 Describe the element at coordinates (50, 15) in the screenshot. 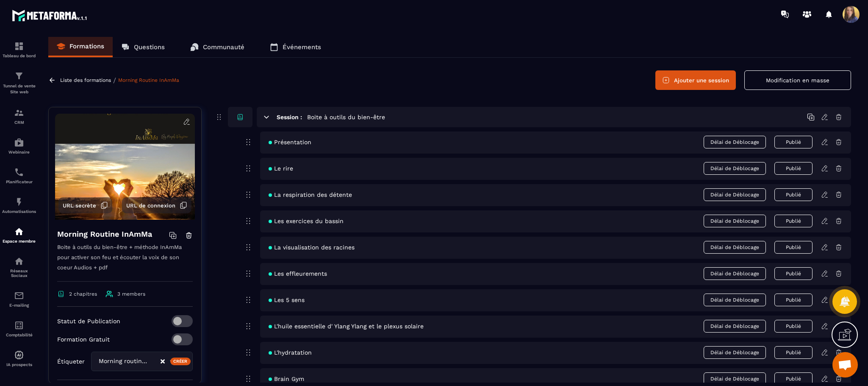

I see `img: logo` at that location.